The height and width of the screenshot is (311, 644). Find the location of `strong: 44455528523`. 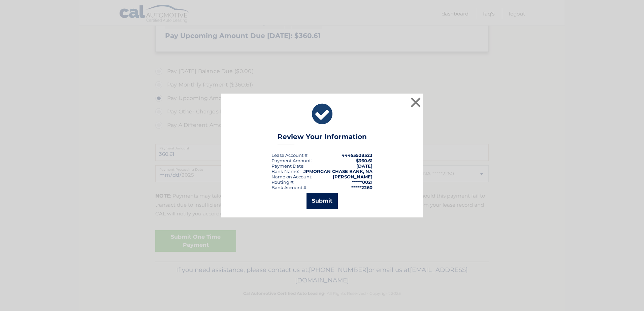

strong: 44455528523 is located at coordinates (357, 156).